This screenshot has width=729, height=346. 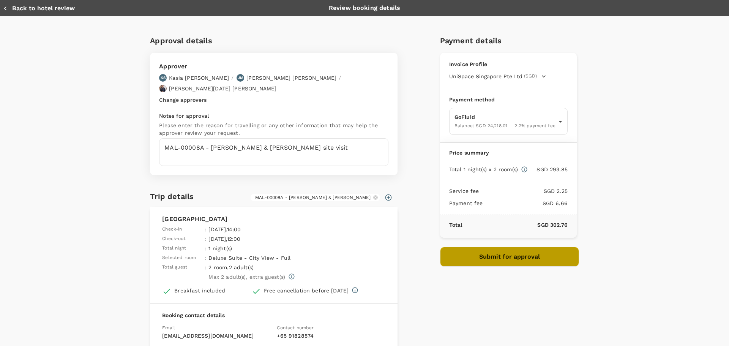 What do you see at coordinates (262, 258) in the screenshot?
I see `p: Deluxe Suite - City View - Full` at bounding box center [262, 258].